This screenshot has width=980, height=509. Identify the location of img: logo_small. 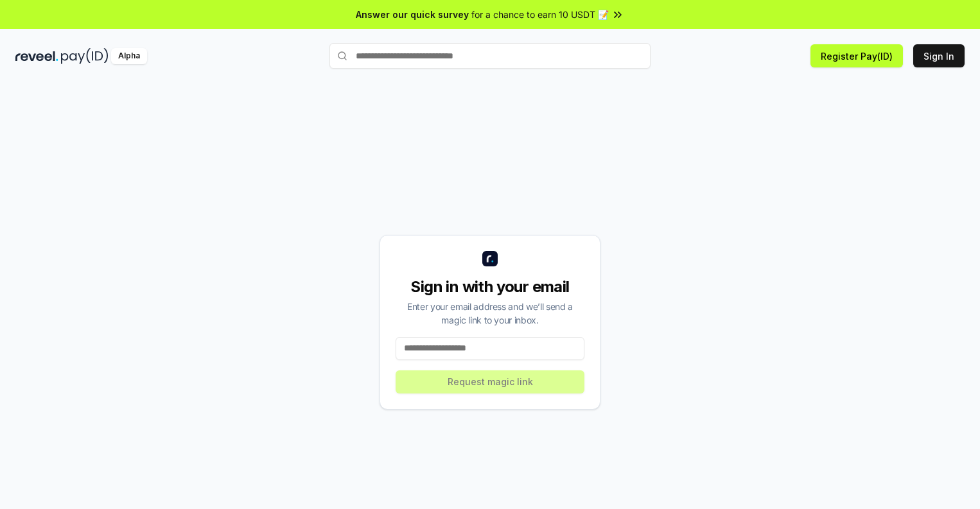
(490, 259).